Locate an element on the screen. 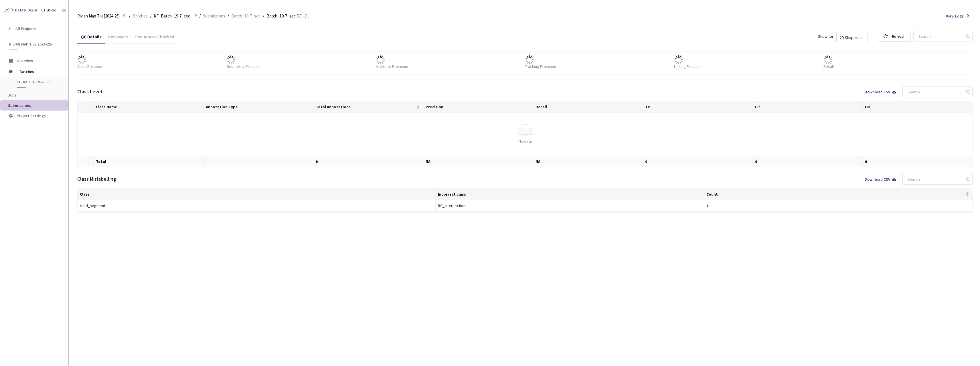 This screenshot has width=980, height=366. span: Total Annotations is located at coordinates (365, 107).